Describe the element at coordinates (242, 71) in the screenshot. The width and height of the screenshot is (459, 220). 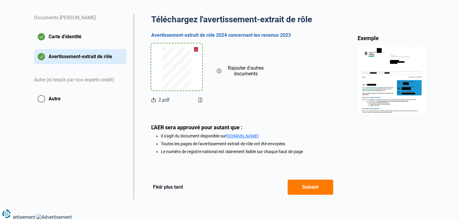
I see `button: Rajouter d'autres documents` at that location.